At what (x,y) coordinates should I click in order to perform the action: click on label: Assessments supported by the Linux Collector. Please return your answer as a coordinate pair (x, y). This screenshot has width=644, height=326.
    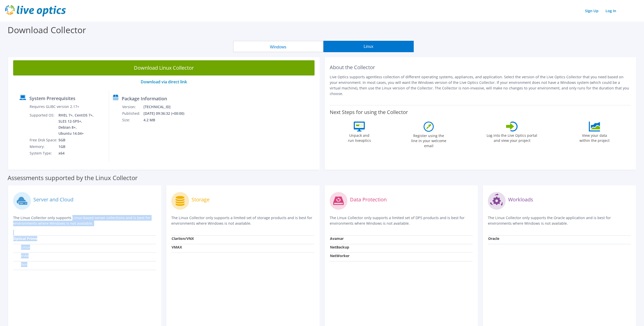
    Looking at the image, I should click on (73, 178).